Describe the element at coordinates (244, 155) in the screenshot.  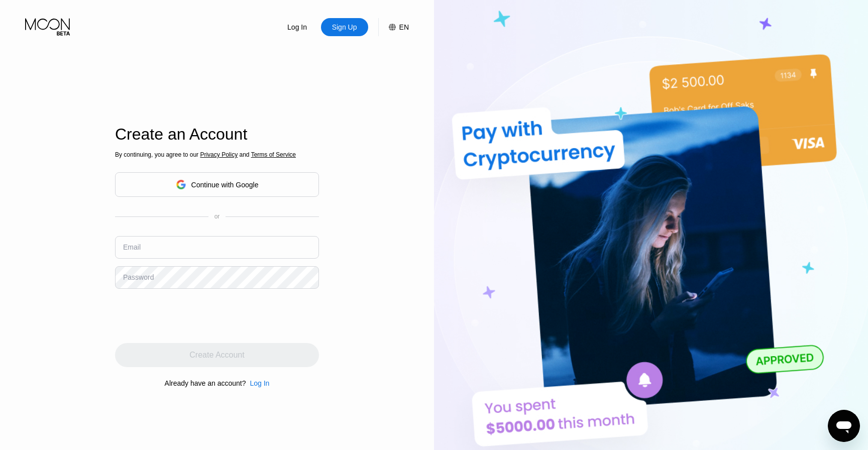
I see `span: and` at that location.